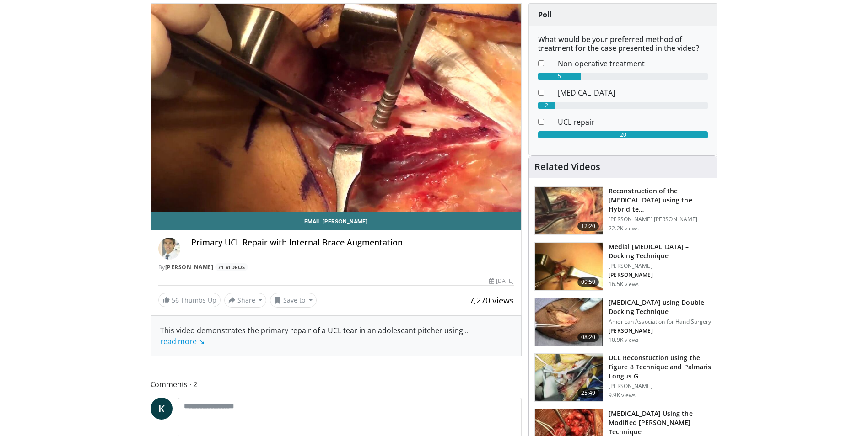 Image resolution: width=868 pixels, height=436 pixels. Describe the element at coordinates (588, 338) in the screenshot. I see `span: 08:20` at that location.